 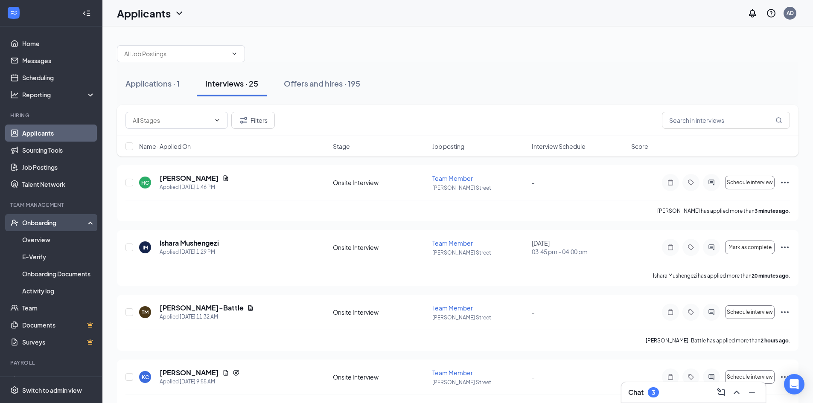 I want to click on input: All Stages, so click(x=171, y=120).